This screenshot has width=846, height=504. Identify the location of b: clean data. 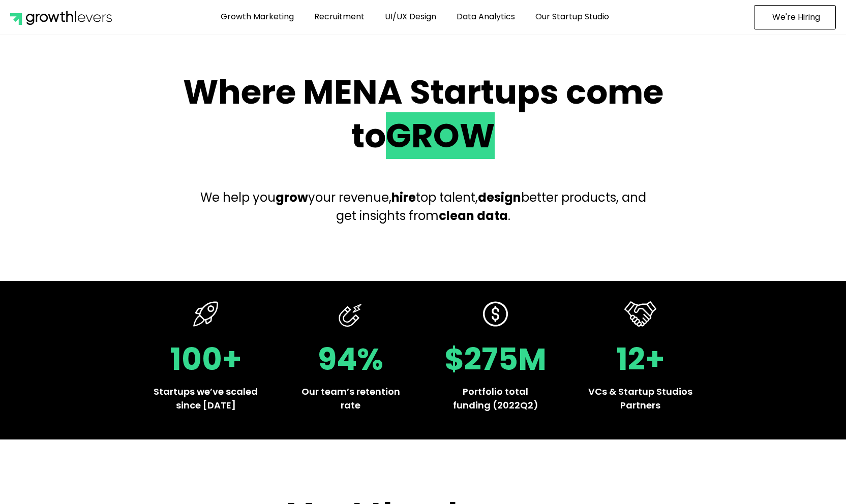
(473, 215).